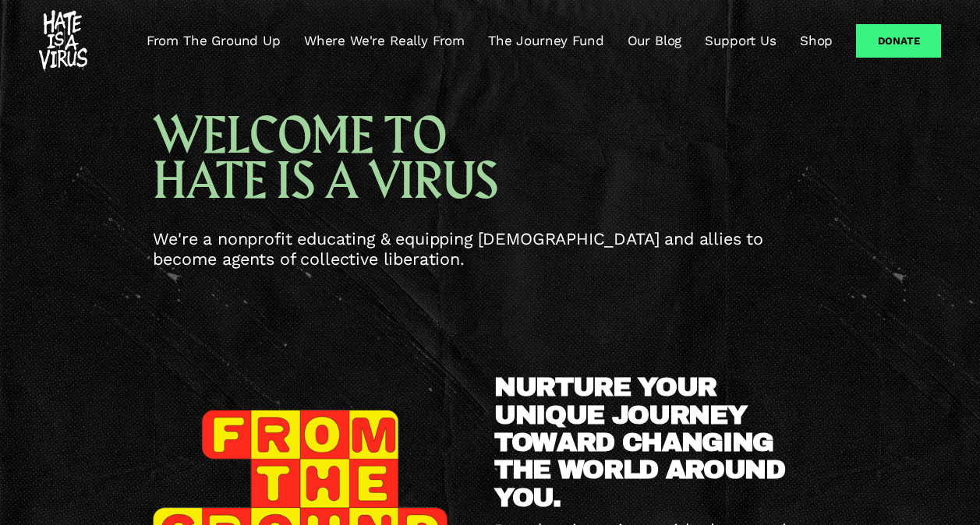 Image resolution: width=980 pixels, height=525 pixels. I want to click on a: Where We're Really From, so click(384, 41).